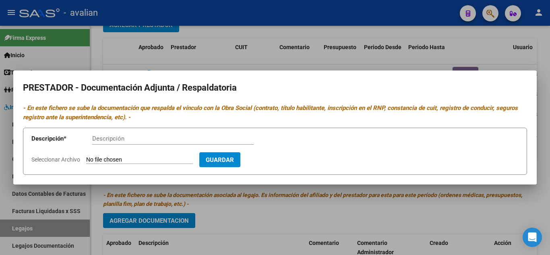 Image resolution: width=550 pixels, height=255 pixels. What do you see at coordinates (56, 159) in the screenshot?
I see `span: Seleccionar Archivo` at bounding box center [56, 159].